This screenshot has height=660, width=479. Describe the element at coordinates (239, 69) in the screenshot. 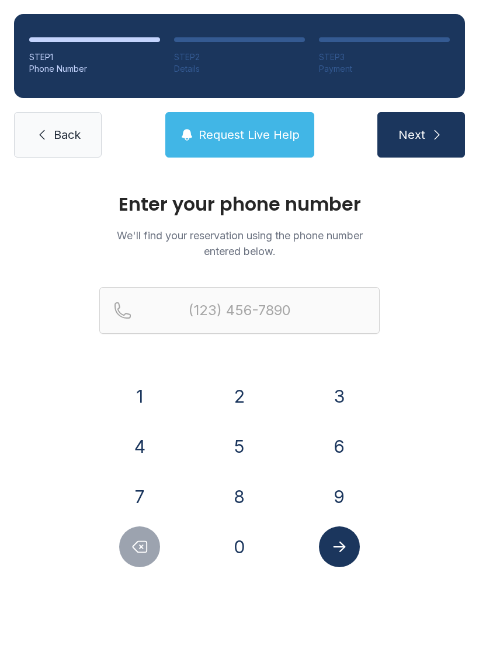

I see `div: Details` at that location.